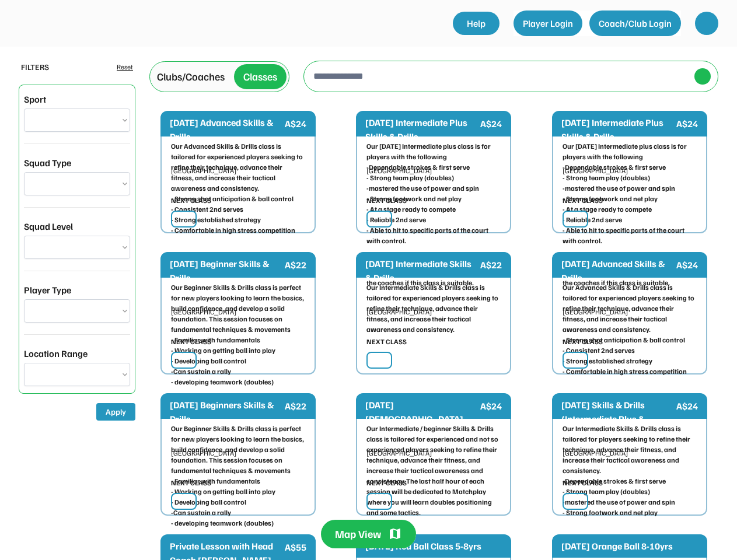 Image resolution: width=737 pixels, height=560 pixels. What do you see at coordinates (547, 24) in the screenshot?
I see `button: Player Login` at bounding box center [547, 24].